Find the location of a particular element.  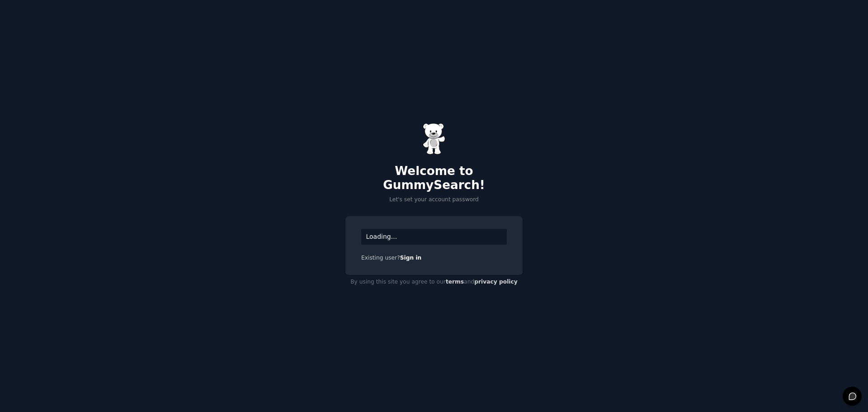

a: Sign in is located at coordinates (411, 258).